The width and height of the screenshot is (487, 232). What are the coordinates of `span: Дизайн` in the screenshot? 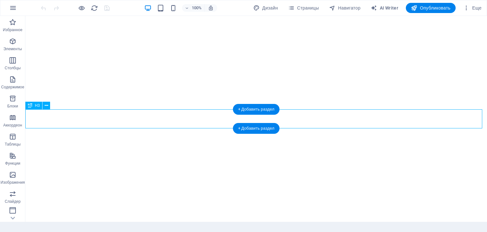 It's located at (266, 8).